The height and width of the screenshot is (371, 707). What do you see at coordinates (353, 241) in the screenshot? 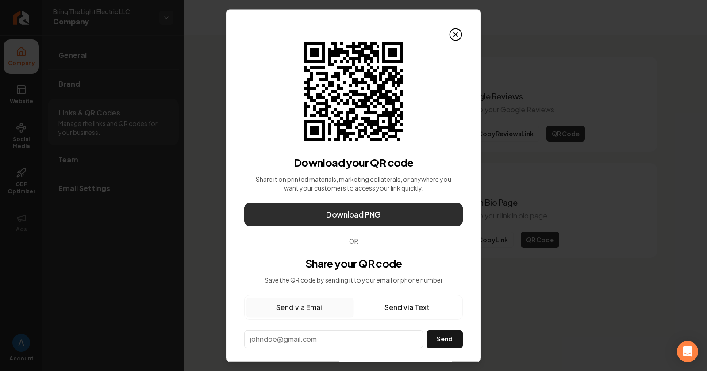
I see `span: OR` at bounding box center [353, 241].